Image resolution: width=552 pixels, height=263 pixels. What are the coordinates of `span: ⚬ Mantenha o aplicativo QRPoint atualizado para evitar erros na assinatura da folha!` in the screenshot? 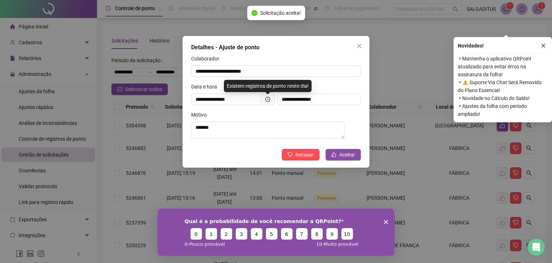 It's located at (503, 66).